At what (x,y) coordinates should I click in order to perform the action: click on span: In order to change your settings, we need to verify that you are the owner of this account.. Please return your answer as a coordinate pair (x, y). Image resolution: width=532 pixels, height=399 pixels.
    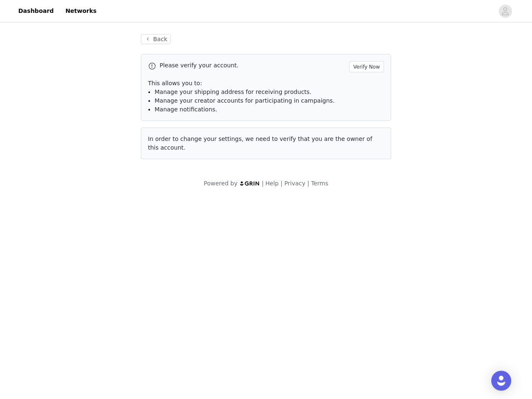
    Looking at the image, I should click on (260, 143).